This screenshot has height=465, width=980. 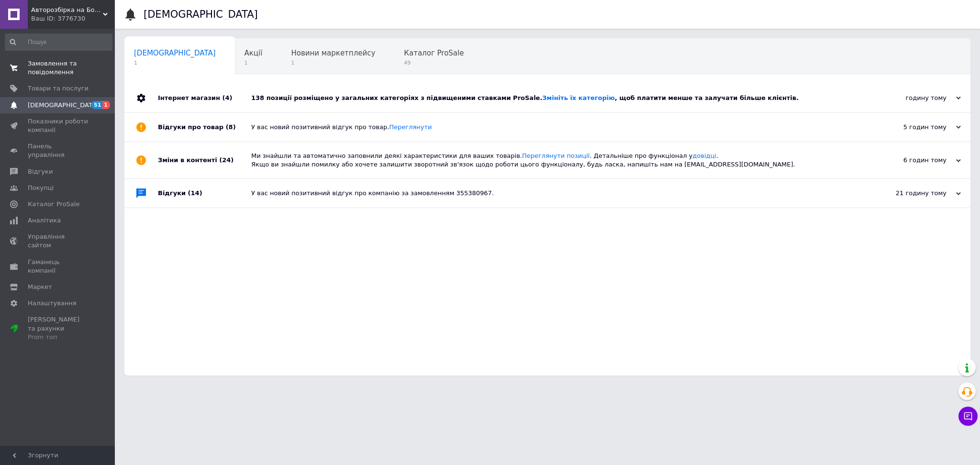 What do you see at coordinates (913, 160) in the screenshot?
I see `div: 6 годин тому` at bounding box center [913, 160].